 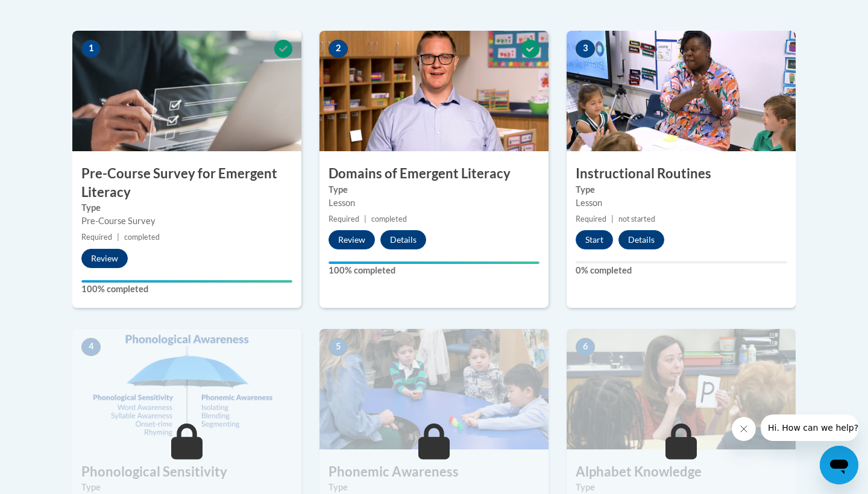 I want to click on h3: Phonological Sensitivity, so click(x=187, y=472).